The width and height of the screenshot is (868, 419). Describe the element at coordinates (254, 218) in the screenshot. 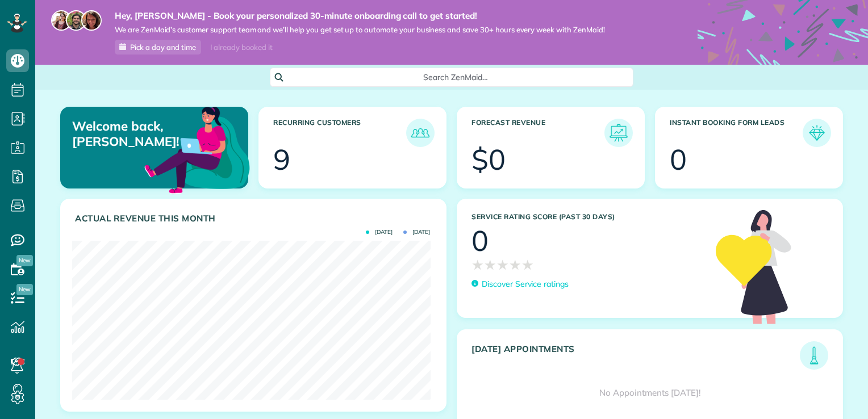

I see `h3: Actual Revenue this month` at that location.